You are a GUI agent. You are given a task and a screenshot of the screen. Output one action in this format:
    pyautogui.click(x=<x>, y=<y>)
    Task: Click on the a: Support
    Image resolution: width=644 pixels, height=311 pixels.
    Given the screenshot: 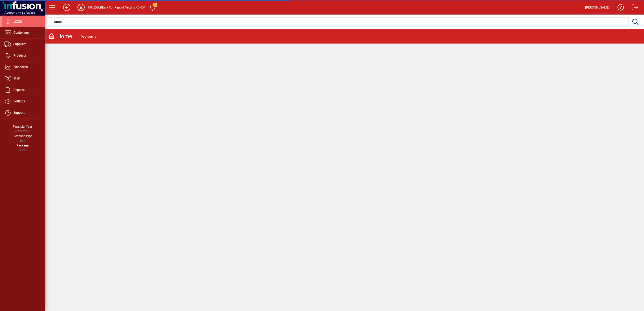 What is the action you would take?
    pyautogui.click(x=23, y=113)
    